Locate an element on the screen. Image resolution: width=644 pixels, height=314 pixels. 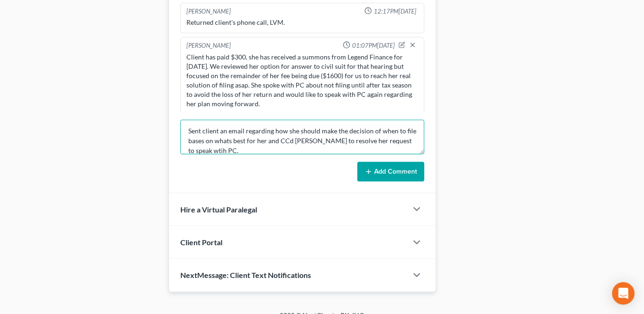
button: Add Comment is located at coordinates (390, 171).